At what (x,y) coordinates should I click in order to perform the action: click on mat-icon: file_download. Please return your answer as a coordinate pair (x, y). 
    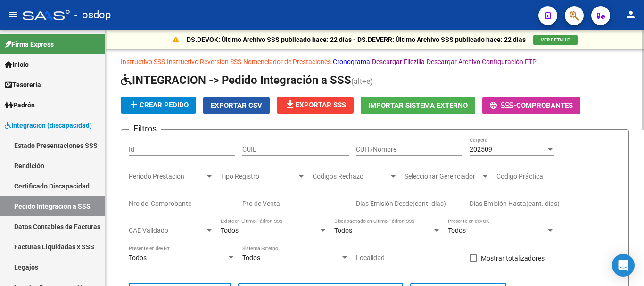
    Looking at the image, I should click on (290, 105).